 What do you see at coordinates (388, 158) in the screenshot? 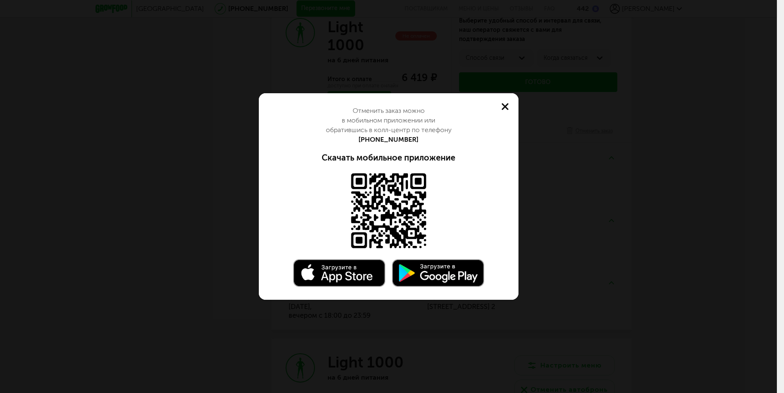
I see `div: Скачать мобильное приложение` at bounding box center [388, 158].